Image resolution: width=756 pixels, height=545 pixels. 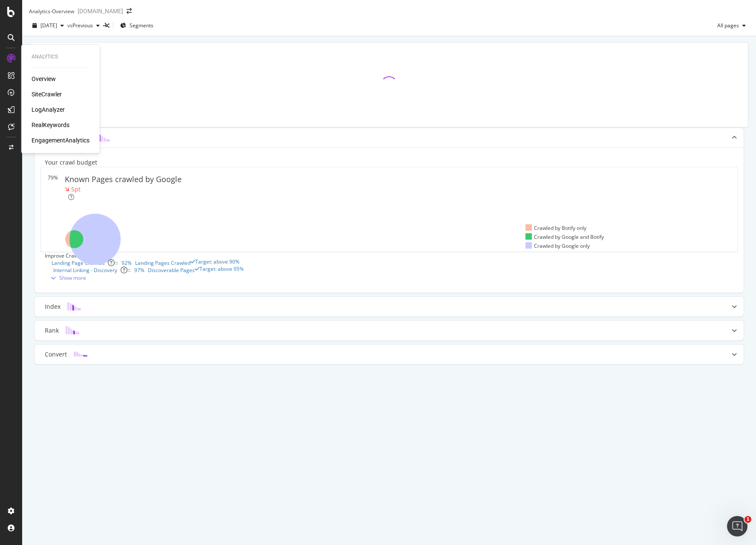 I want to click on div: Overview, so click(x=43, y=79).